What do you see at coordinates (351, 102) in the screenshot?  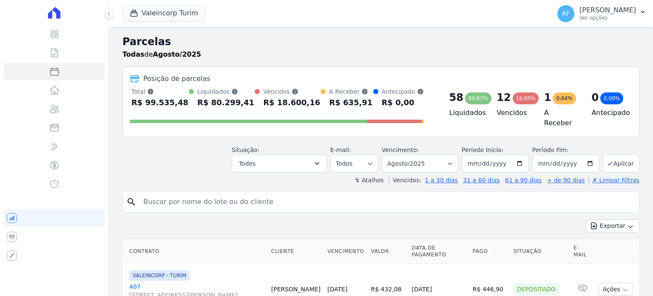 I see `div: R$ 635,91` at bounding box center [351, 102].